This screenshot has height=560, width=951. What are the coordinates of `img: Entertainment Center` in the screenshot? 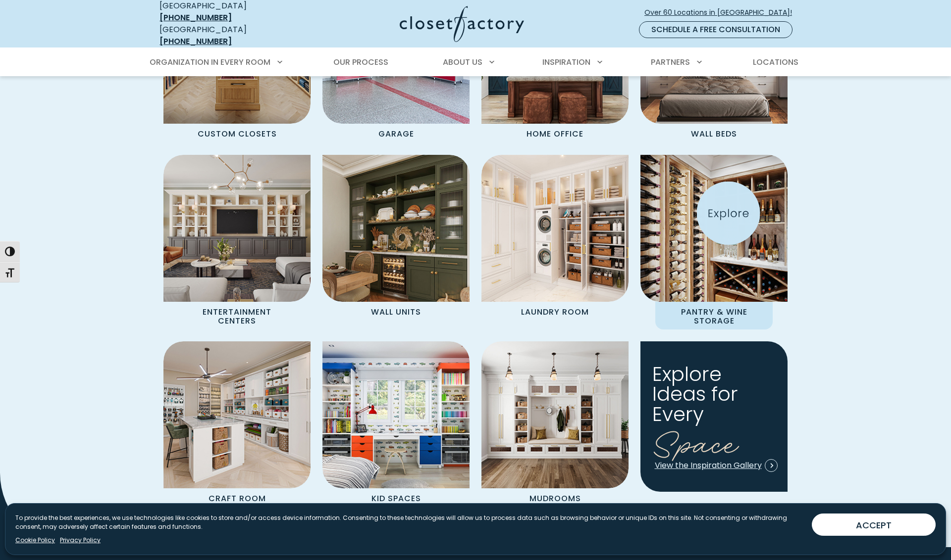 It's located at (236, 228).